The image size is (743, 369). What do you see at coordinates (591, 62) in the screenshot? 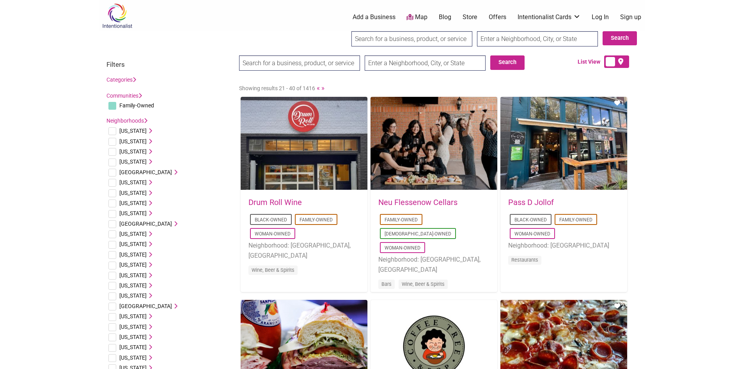
I see `span: List View` at bounding box center [591, 62].